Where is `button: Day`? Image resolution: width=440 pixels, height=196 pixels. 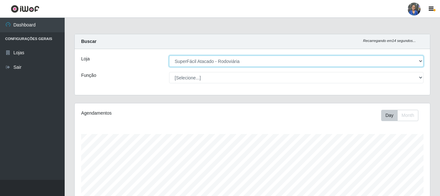
button: Day is located at coordinates (389, 115).